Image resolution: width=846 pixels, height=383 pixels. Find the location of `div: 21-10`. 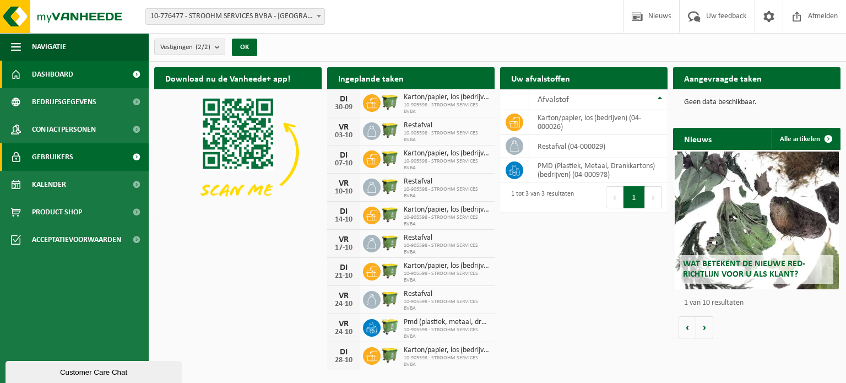

div: 21-10 is located at coordinates (344, 276).